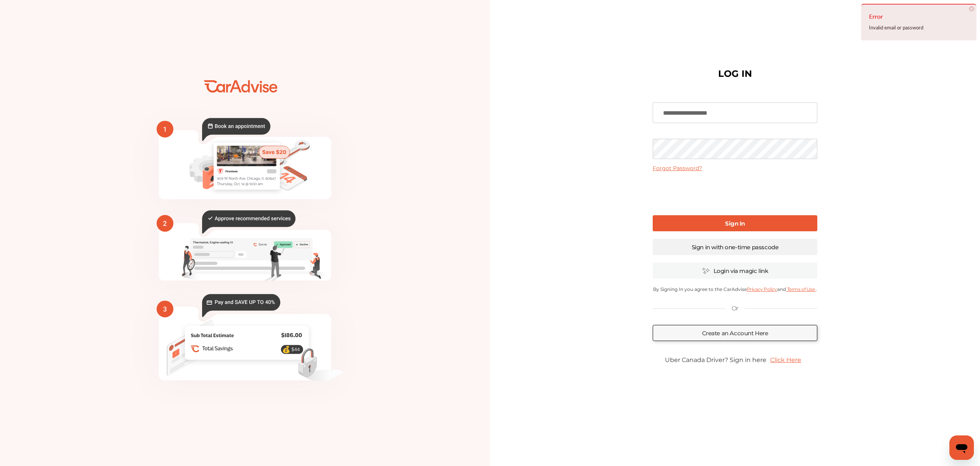 This screenshot has height=466, width=980. Describe the element at coordinates (800, 289) in the screenshot. I see `b: Terms of Use` at that location.